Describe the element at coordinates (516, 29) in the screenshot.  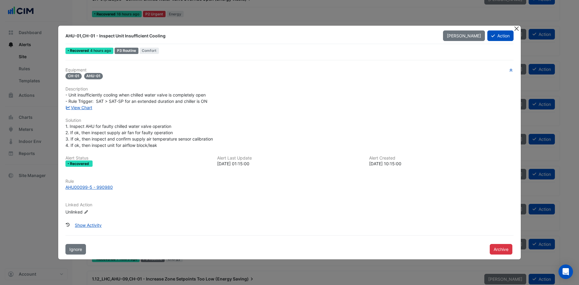
I see `button: Close` at that location.